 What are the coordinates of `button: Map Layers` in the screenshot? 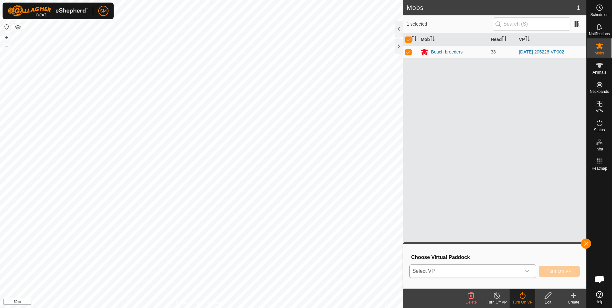 It's located at (18, 27).